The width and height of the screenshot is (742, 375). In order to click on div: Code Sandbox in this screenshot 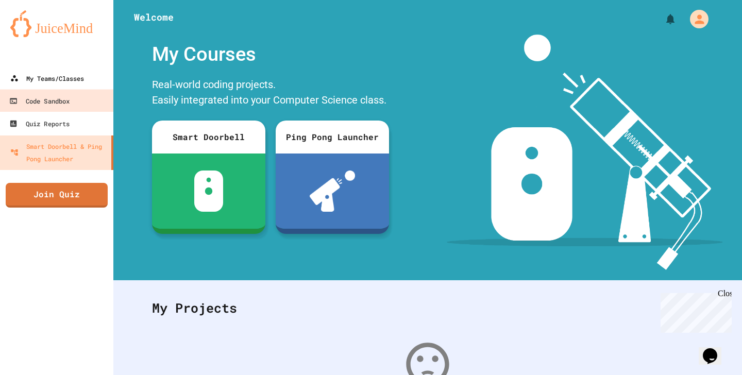, I will do `click(40, 101)`.